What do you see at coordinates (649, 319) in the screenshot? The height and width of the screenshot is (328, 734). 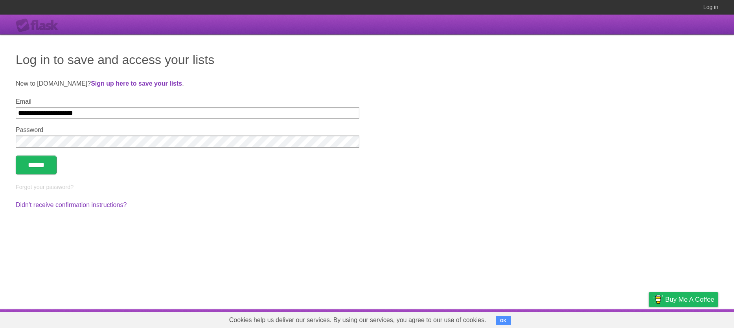 I see `a: Privacy` at bounding box center [649, 319].